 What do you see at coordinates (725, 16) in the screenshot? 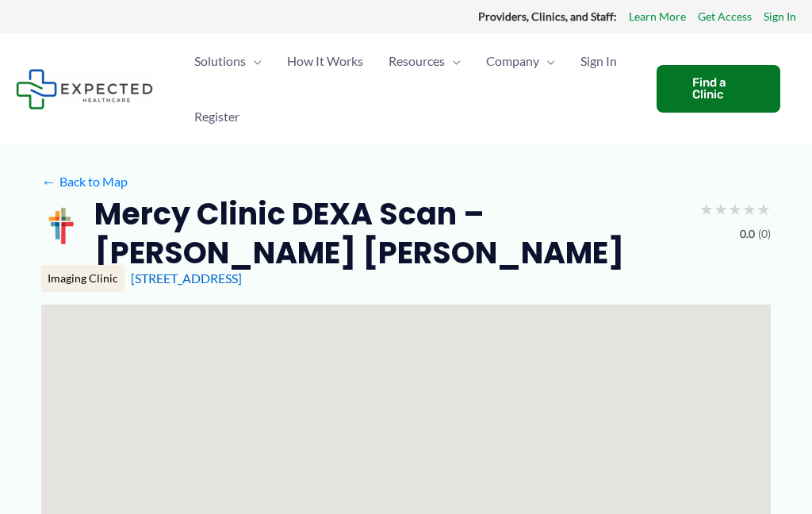
I see `a: Get Access` at bounding box center [725, 16].